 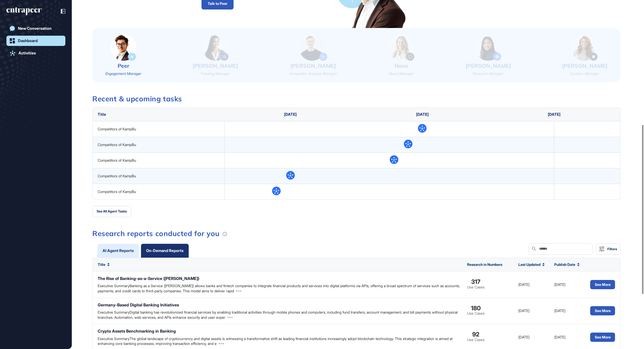 What do you see at coordinates (36, 53) in the screenshot?
I see `a: Activities` at bounding box center [36, 53].